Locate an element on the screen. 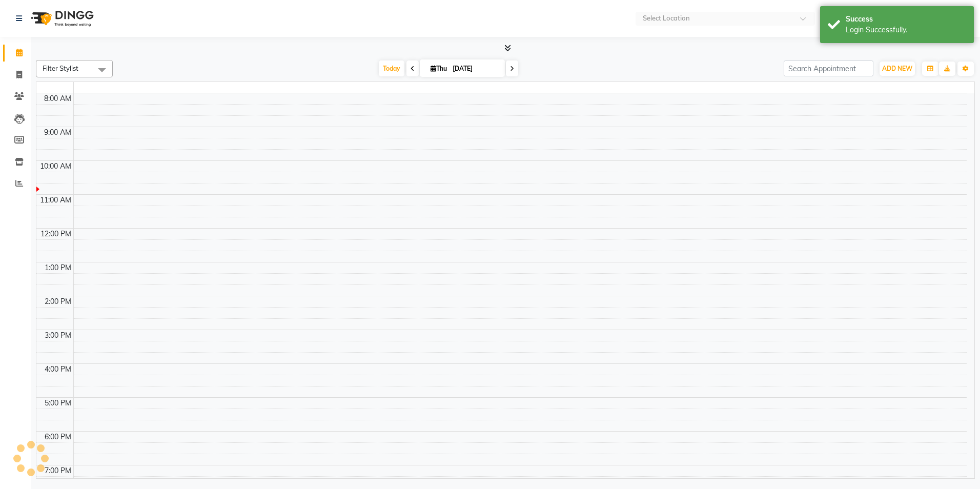 Image resolution: width=980 pixels, height=489 pixels. div: 2:00 PM is located at coordinates (58, 301).